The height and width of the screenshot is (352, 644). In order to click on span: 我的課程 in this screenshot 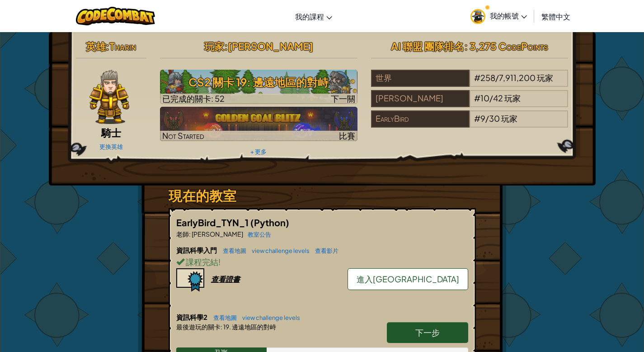, I will do `click(310, 16)`.